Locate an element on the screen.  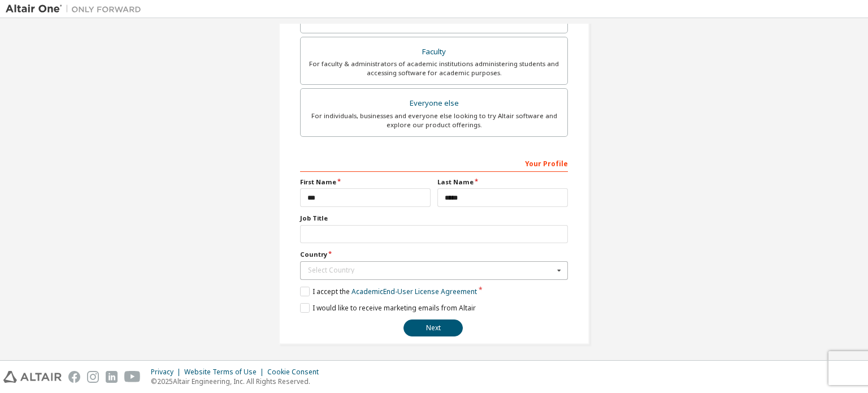
div: Everyone else is located at coordinates (434, 104).